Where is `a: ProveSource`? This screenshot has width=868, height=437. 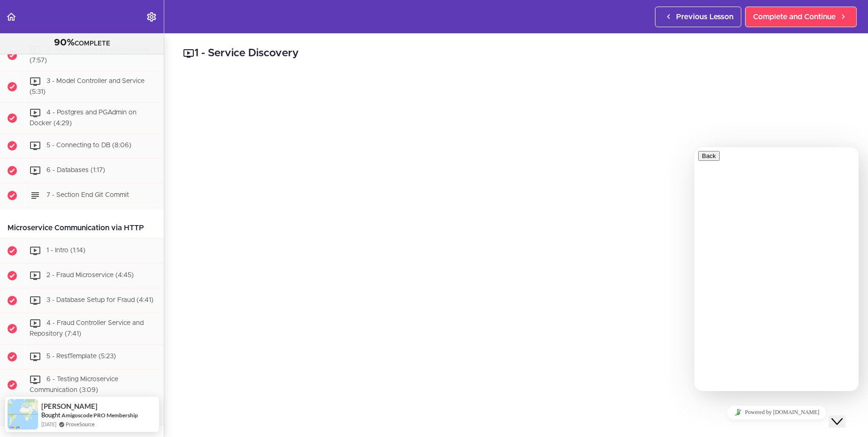
a: ProveSource is located at coordinates (80, 424).